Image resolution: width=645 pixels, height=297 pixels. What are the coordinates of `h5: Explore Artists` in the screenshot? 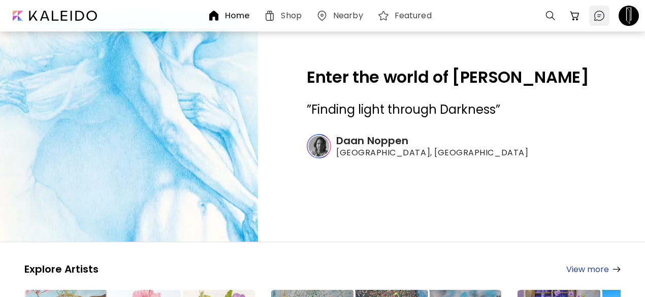 It's located at (61, 269).